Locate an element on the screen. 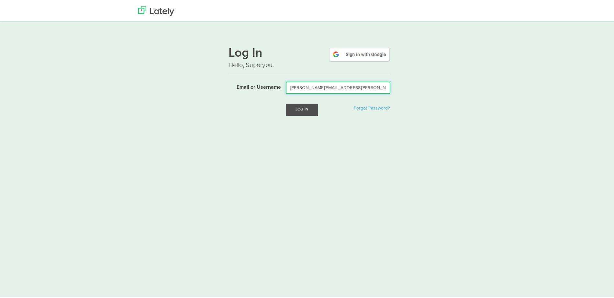  input: Email or Username is located at coordinates (338, 86).